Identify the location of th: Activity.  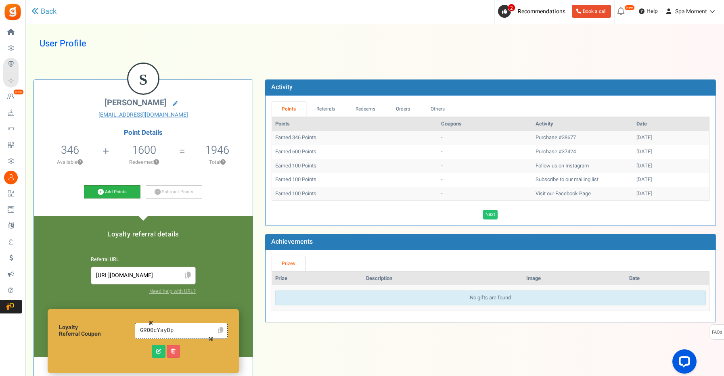
(583, 124).